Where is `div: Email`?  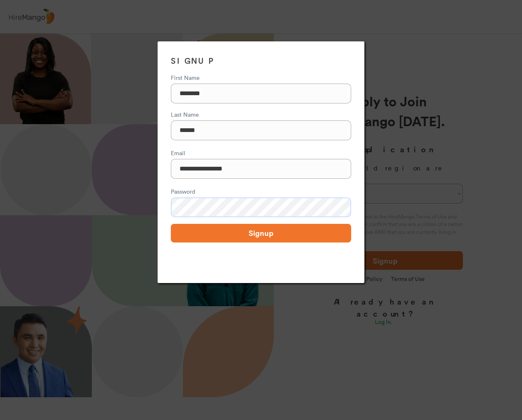 div: Email is located at coordinates (261, 152).